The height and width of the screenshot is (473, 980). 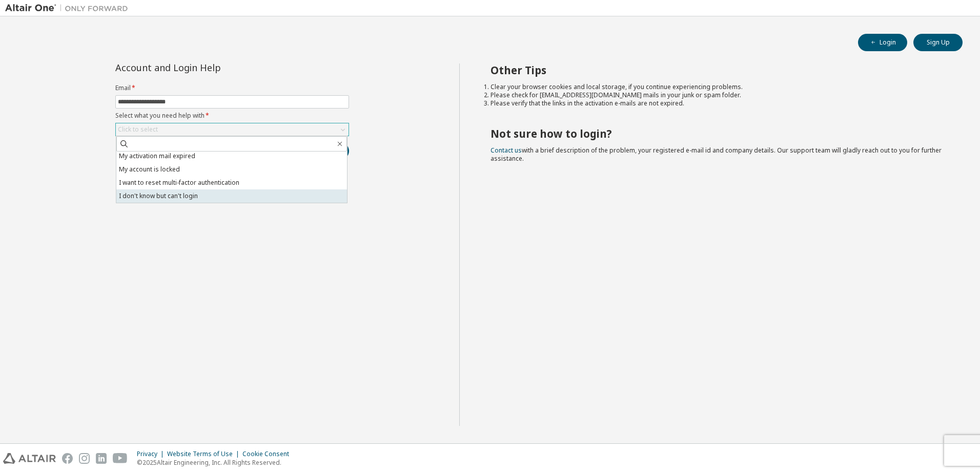 What do you see at coordinates (30, 458) in the screenshot?
I see `img: altair_logo.svg` at bounding box center [30, 458].